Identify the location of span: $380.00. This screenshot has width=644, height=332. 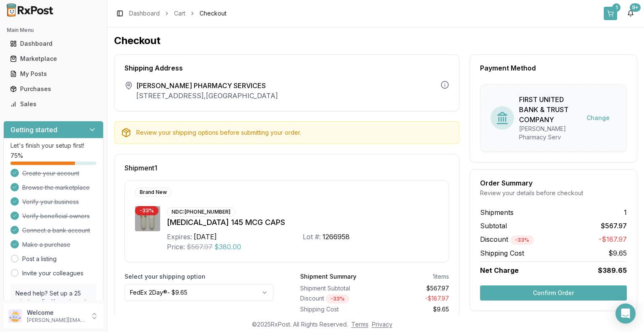
(228, 247).